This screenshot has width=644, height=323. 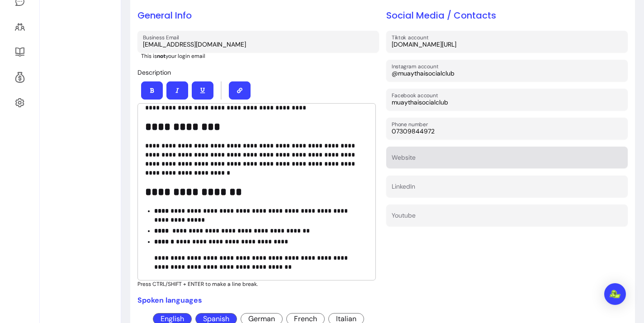 I want to click on a: Resources, so click(x=19, y=52).